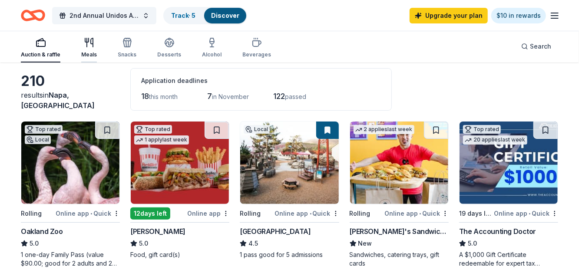 The width and height of the screenshot is (579, 273). Describe the element at coordinates (70, 81) in the screenshot. I see `div: 210` at that location.